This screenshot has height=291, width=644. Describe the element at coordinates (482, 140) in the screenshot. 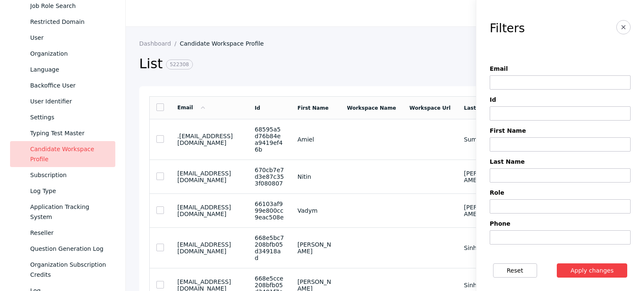

I see `section: Sumayao` at that location.